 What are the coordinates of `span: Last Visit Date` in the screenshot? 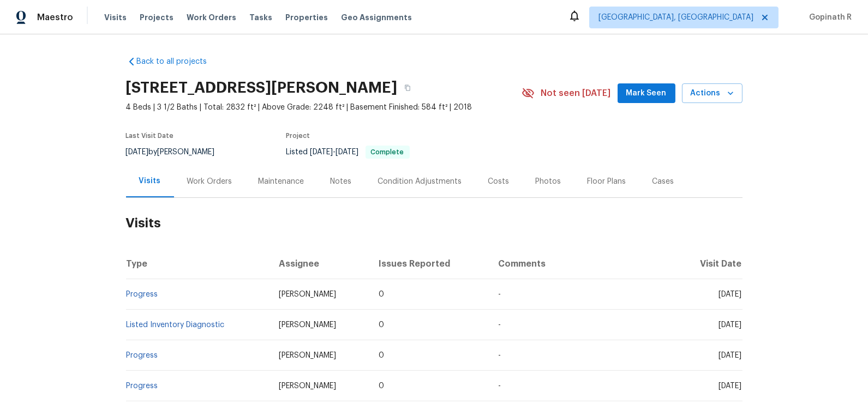 It's located at (150, 135).